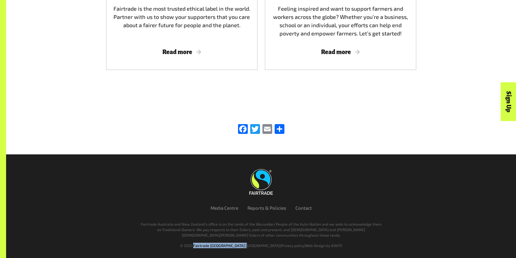 The image size is (516, 258). Describe the element at coordinates (324, 245) in the screenshot. I see `a: Web Design by IGNITE` at that location.